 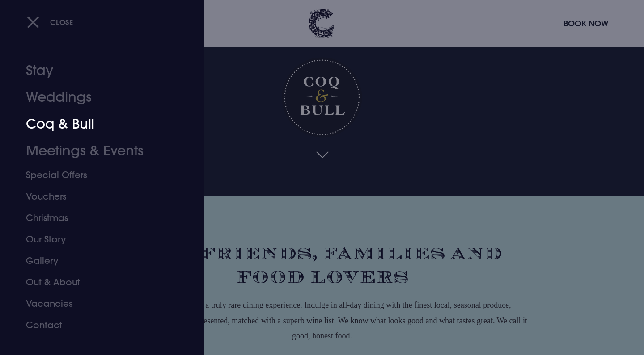 I want to click on a: Christmas, so click(x=96, y=218).